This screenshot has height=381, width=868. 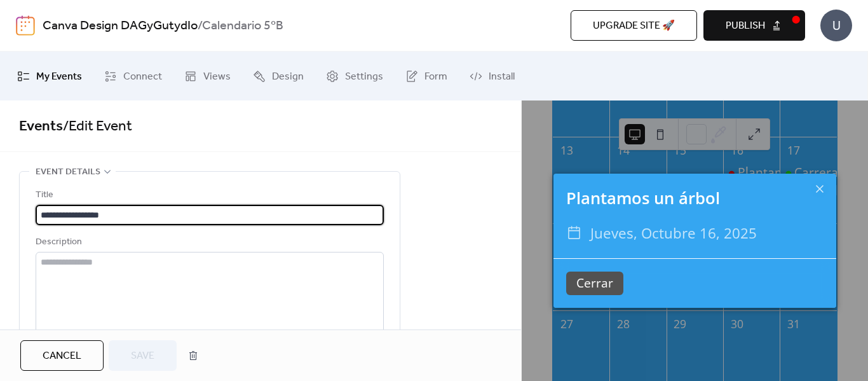 I want to click on span: My Events, so click(x=59, y=76).